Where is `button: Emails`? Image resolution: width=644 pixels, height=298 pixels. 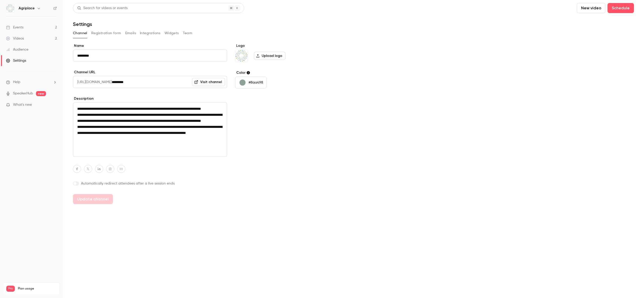
button: Emails is located at coordinates (131, 33).